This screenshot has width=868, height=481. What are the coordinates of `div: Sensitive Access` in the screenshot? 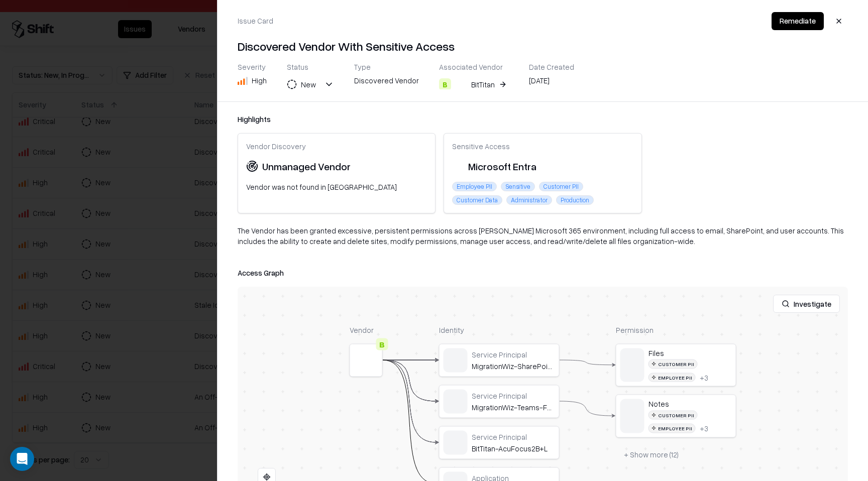 It's located at (542, 146).